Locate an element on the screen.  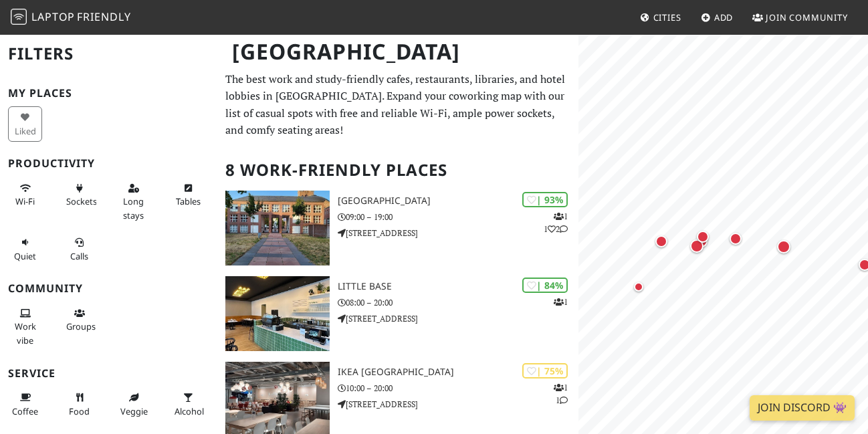
span: Cities is located at coordinates (667, 17).